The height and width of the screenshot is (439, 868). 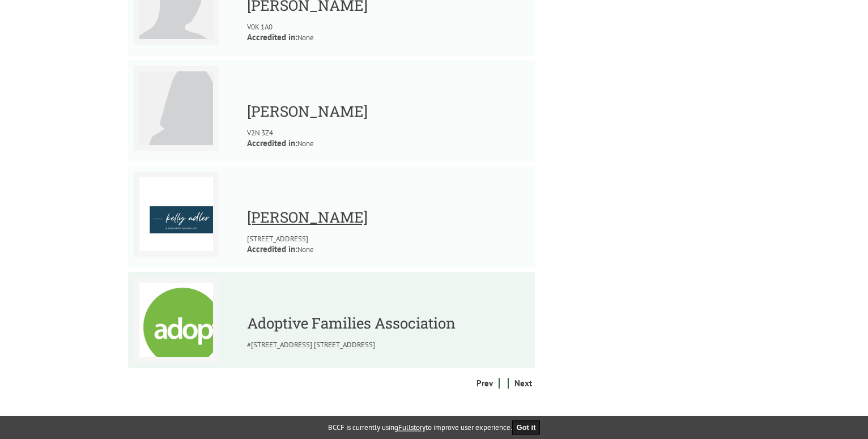 What do you see at coordinates (352, 323) in the screenshot?
I see `a: Adoptive Families Association` at bounding box center [352, 323].